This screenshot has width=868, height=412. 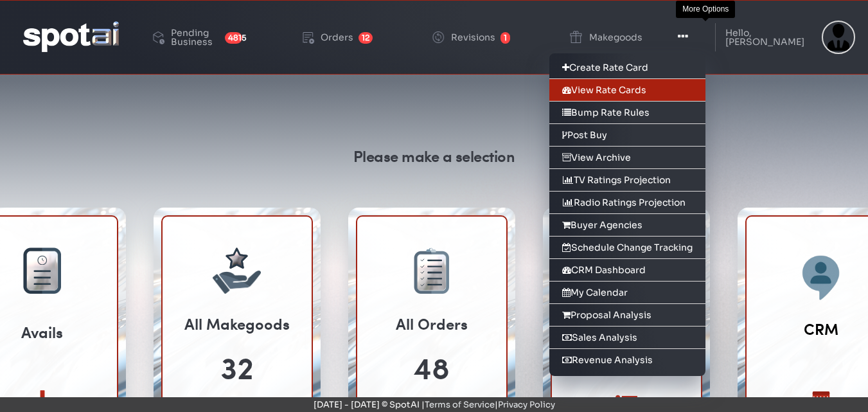 What do you see at coordinates (217, 279) in the screenshot?
I see `img: vector-34.svg` at bounding box center [217, 279].